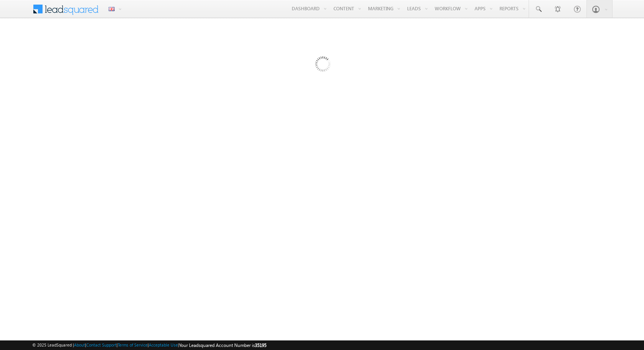 This screenshot has width=644, height=350. Describe the element at coordinates (261, 345) in the screenshot. I see `span: 35195` at that location.